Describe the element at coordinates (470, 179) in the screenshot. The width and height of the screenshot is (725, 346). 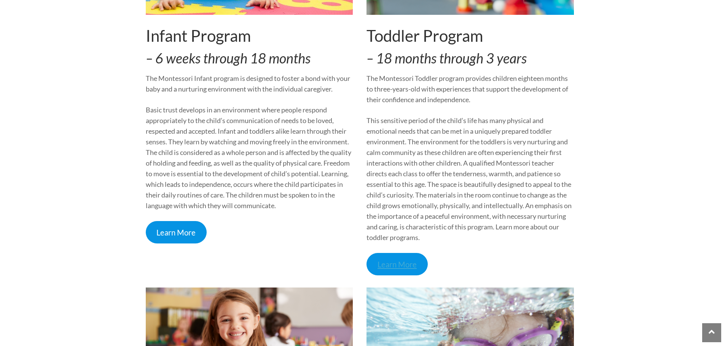
I see `p: This sensitive period of the child’s life has many physical and emotional needs that can be met i...` at that location.